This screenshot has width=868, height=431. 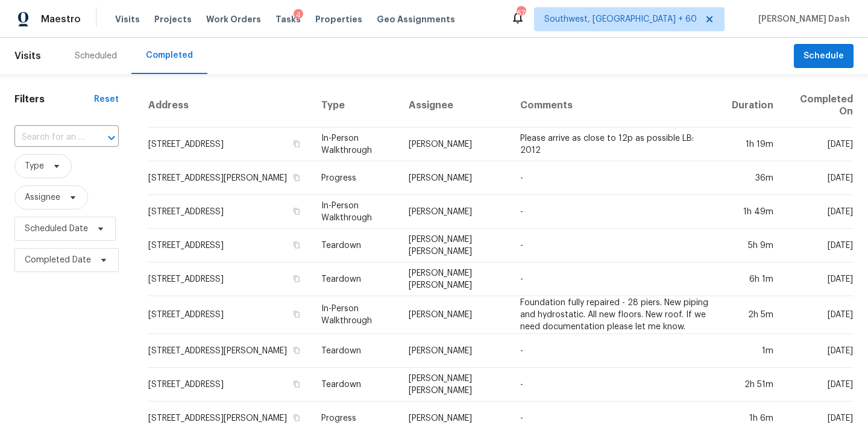 What do you see at coordinates (752, 315) in the screenshot?
I see `td: 2h 5m` at bounding box center [752, 315].